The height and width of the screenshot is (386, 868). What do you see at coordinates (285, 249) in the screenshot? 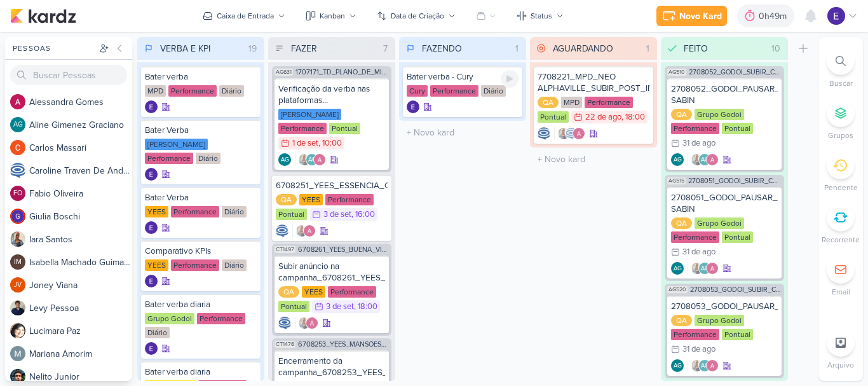
I see `span: CT1497` at bounding box center [285, 249].